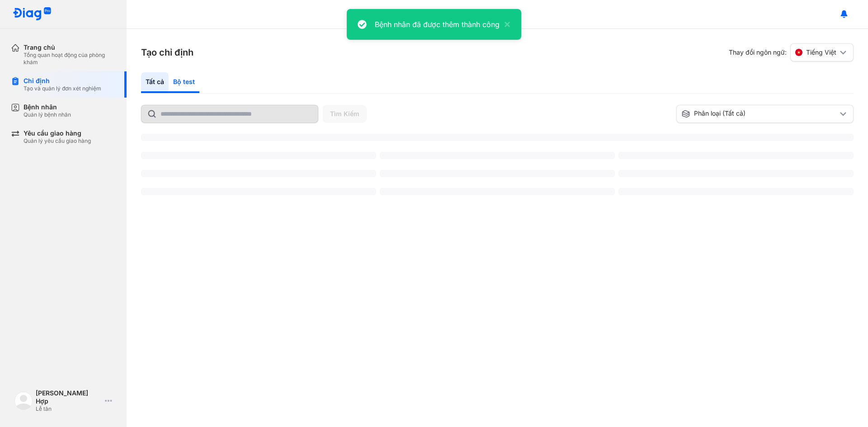 This screenshot has height=427, width=868. I want to click on div: Lễ tân, so click(68, 409).